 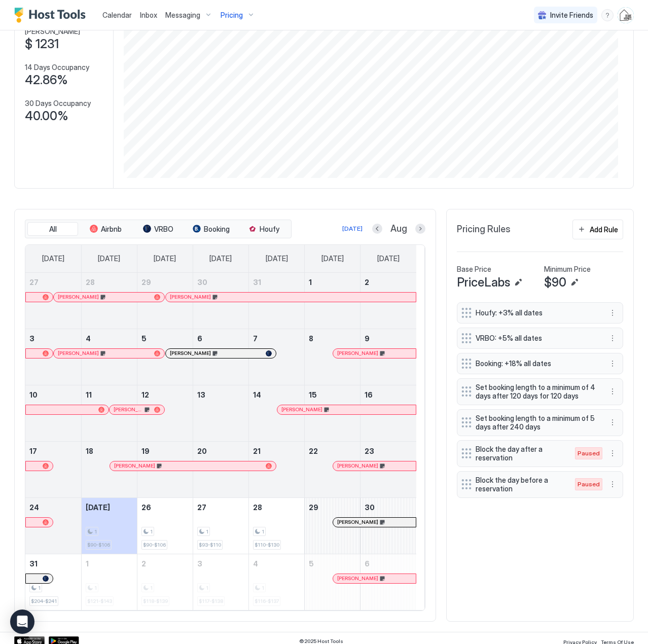 I want to click on span: 27, so click(x=34, y=282).